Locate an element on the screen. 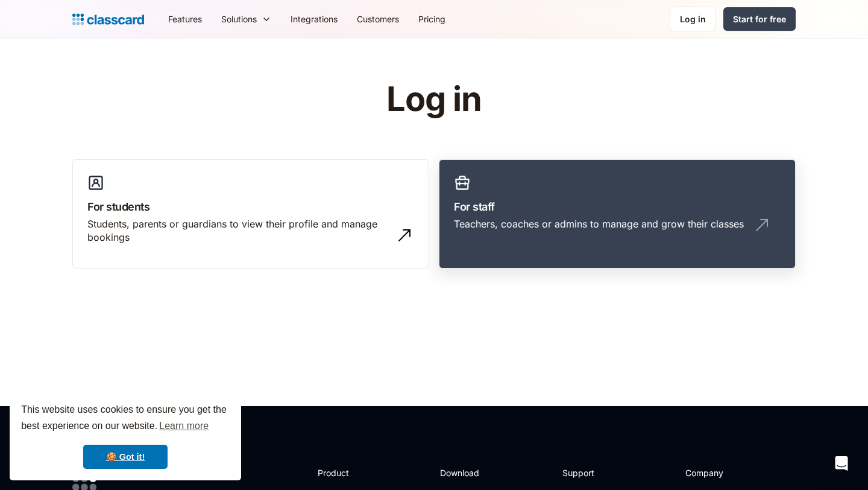 The image size is (868, 490). div: cookieconsent is located at coordinates (126, 436).